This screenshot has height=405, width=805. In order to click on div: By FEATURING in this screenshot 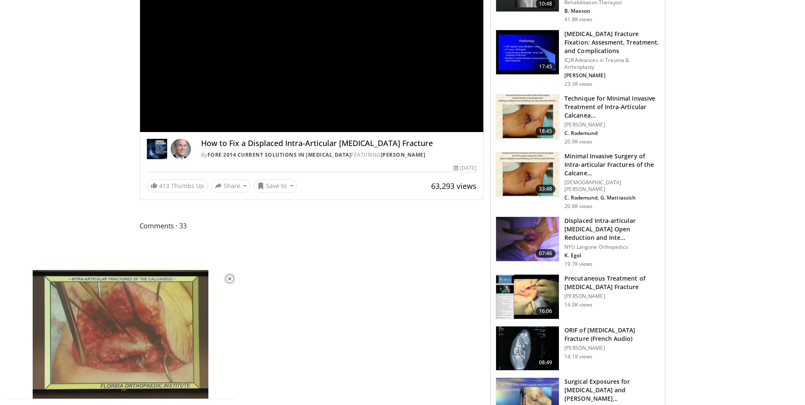, I will do `click(339, 155)`.